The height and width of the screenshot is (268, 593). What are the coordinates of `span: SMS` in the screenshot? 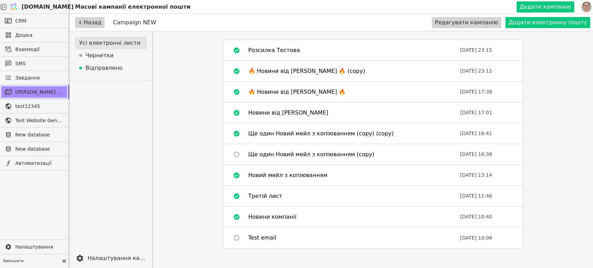 It's located at (39, 64).